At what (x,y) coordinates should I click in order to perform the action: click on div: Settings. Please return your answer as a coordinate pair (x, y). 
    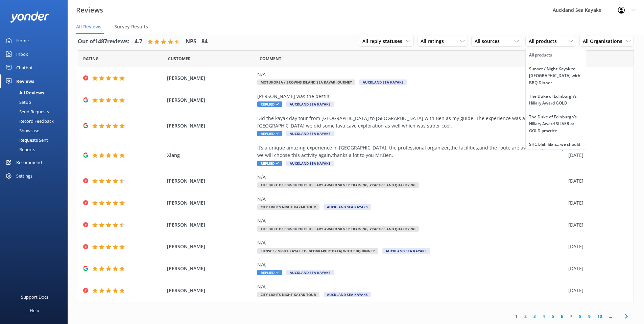
    Looking at the image, I should click on (24, 176).